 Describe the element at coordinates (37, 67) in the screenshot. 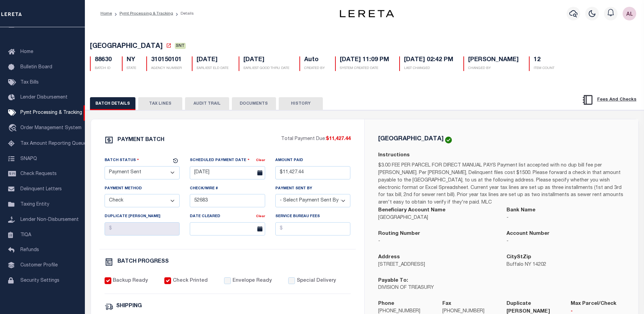

I see `span: Bulletin Board` at that location.